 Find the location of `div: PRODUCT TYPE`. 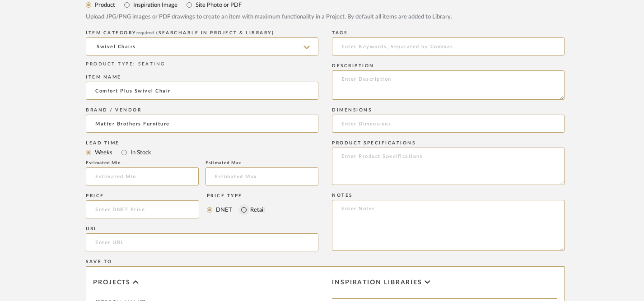

div: PRODUCT TYPE is located at coordinates (202, 64).